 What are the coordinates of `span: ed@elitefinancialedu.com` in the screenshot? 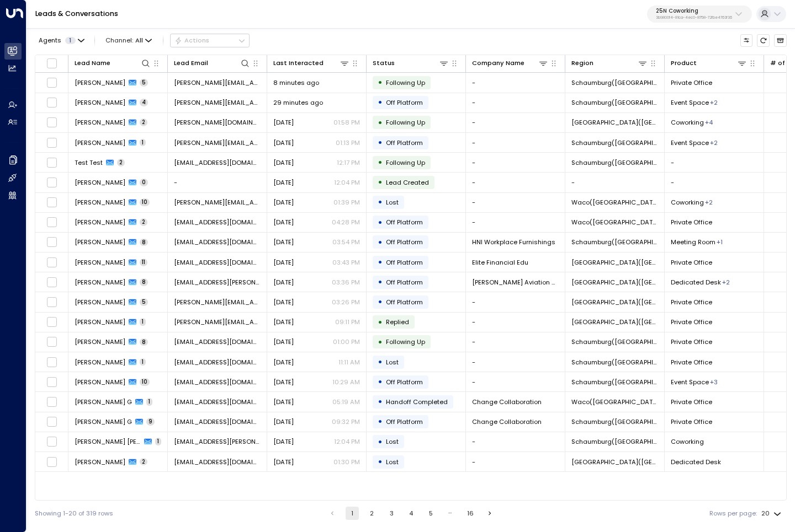 It's located at (217, 262).